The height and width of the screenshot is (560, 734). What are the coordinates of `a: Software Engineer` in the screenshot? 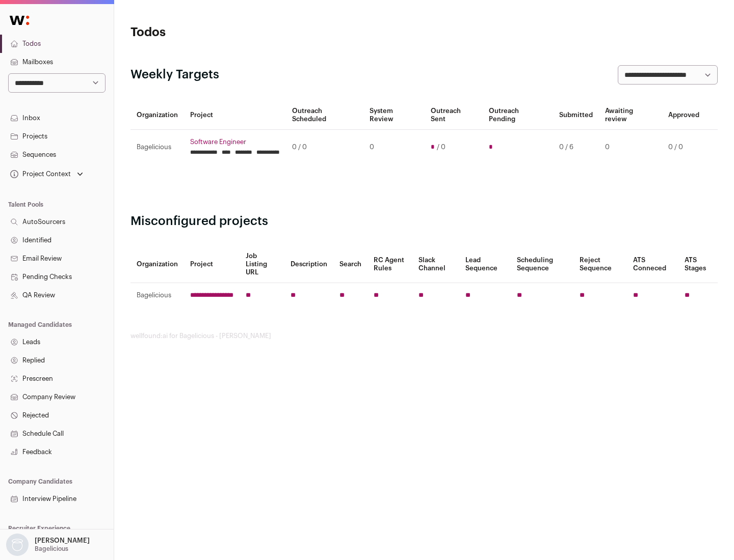 It's located at (235, 142).